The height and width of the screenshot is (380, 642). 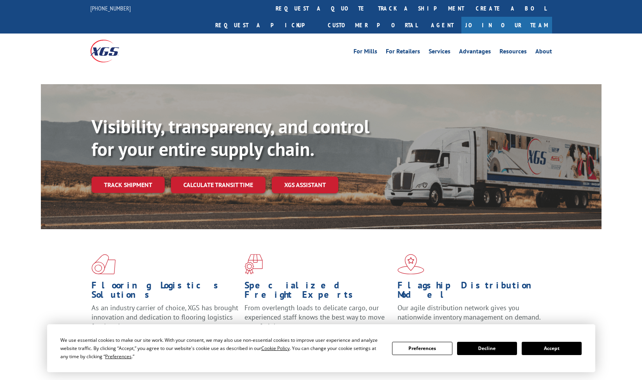 What do you see at coordinates (275, 348) in the screenshot?
I see `span: Cookie Policy` at bounding box center [275, 348].